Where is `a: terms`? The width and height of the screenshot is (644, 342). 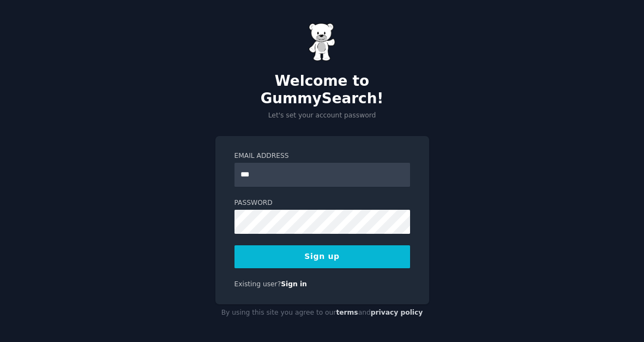
a: terms is located at coordinates (347, 312).